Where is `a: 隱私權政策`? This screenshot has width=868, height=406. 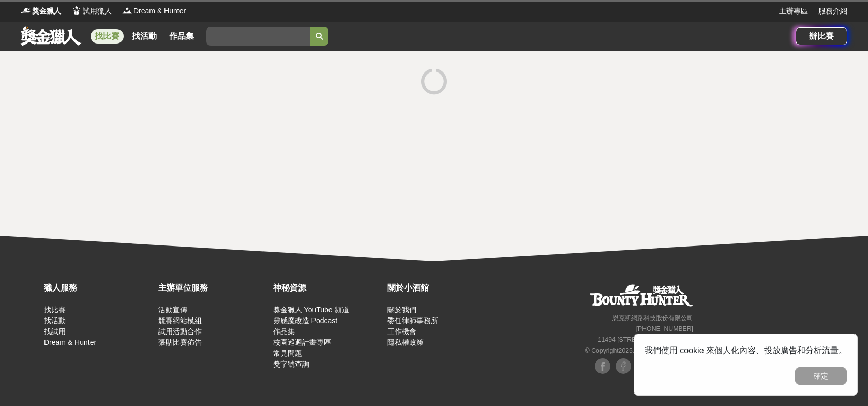
a: 隱私權政策 is located at coordinates (406, 342).